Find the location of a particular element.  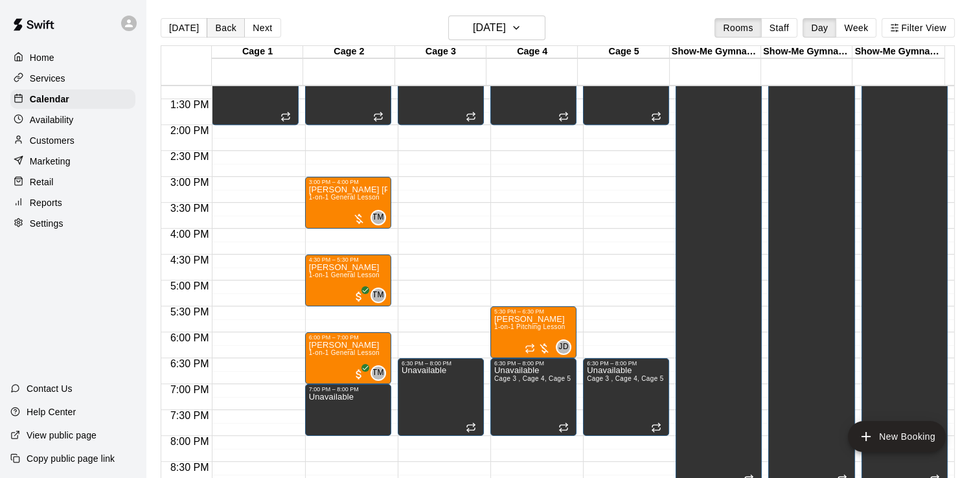

div: Marketing is located at coordinates (73, 161).